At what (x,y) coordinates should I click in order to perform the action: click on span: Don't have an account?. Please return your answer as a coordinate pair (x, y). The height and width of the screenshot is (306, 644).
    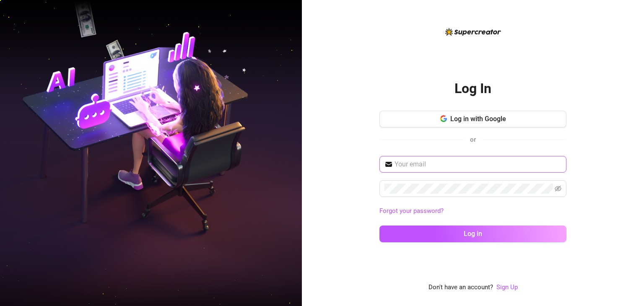
    Looking at the image, I should click on (461, 288).